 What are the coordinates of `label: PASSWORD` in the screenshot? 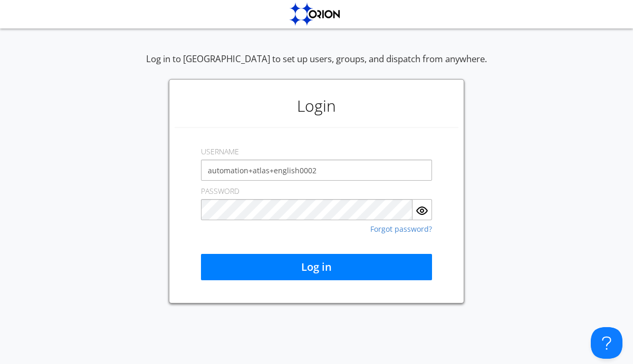 It's located at (220, 191).